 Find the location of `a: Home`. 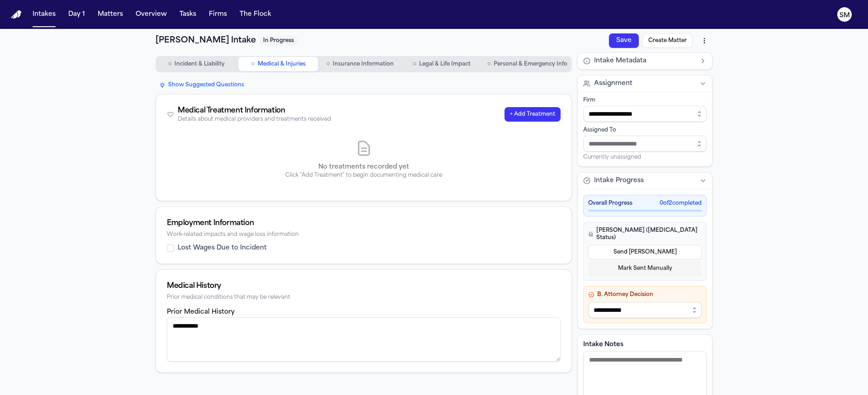

a: Home is located at coordinates (16, 14).